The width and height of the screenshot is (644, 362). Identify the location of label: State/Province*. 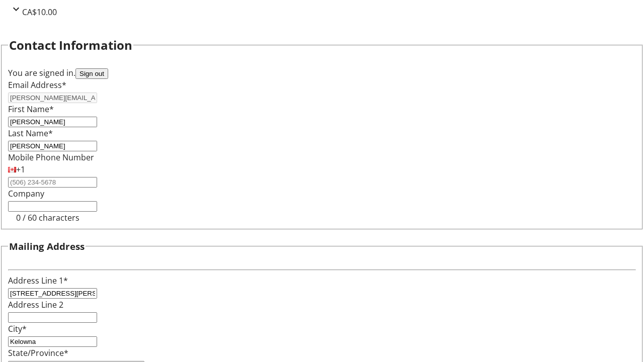
(38, 353).